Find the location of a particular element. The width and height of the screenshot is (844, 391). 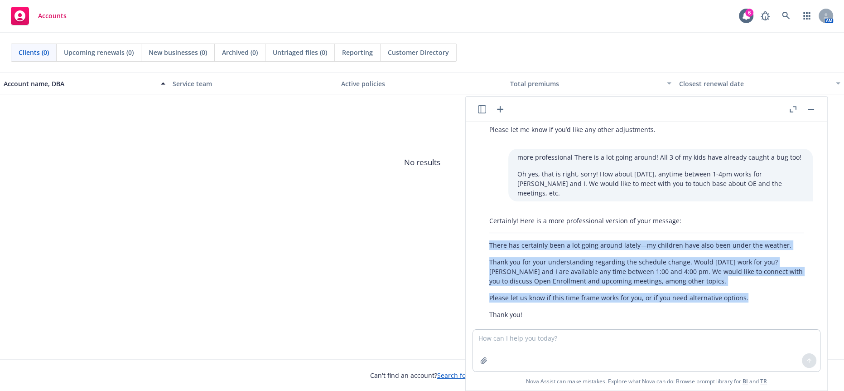

button: Service team is located at coordinates (253, 83).